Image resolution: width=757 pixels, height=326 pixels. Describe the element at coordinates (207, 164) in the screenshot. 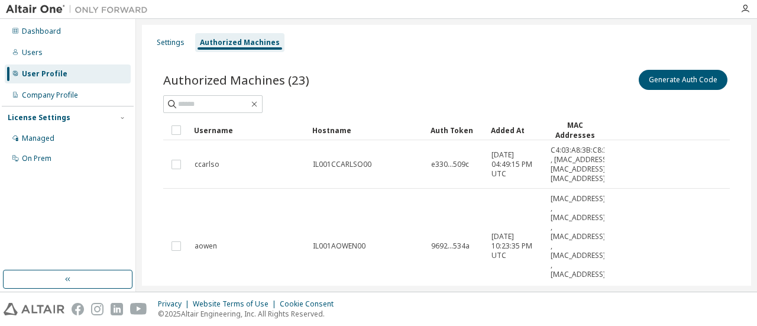

I see `span: ccarlso` at that location.